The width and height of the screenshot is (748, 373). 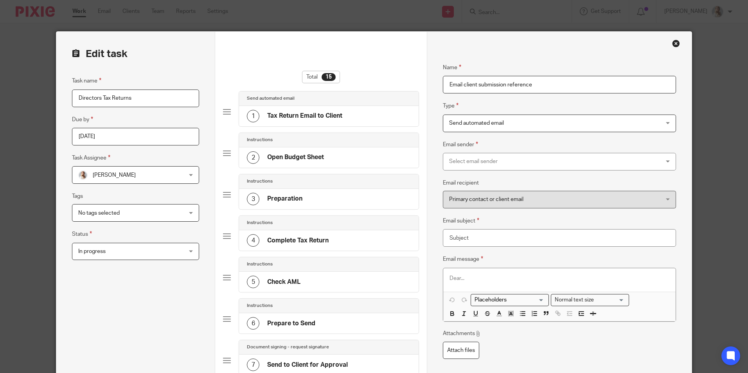 I want to click on div: Text styles, so click(x=590, y=300).